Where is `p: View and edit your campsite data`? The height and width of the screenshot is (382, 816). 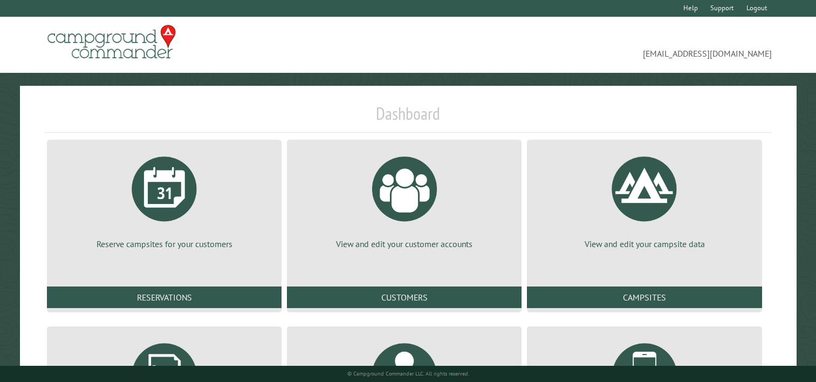 p: View and edit your campsite data is located at coordinates (644, 244).